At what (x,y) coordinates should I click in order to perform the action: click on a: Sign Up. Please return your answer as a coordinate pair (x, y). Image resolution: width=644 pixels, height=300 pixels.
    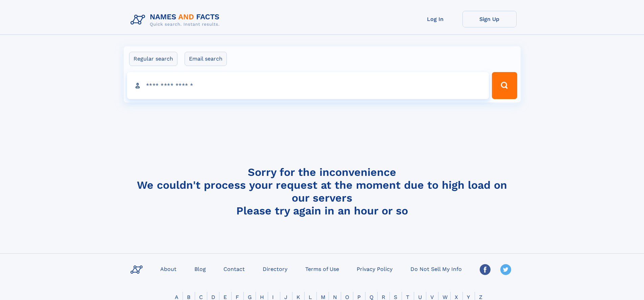
    Looking at the image, I should click on (490, 19).